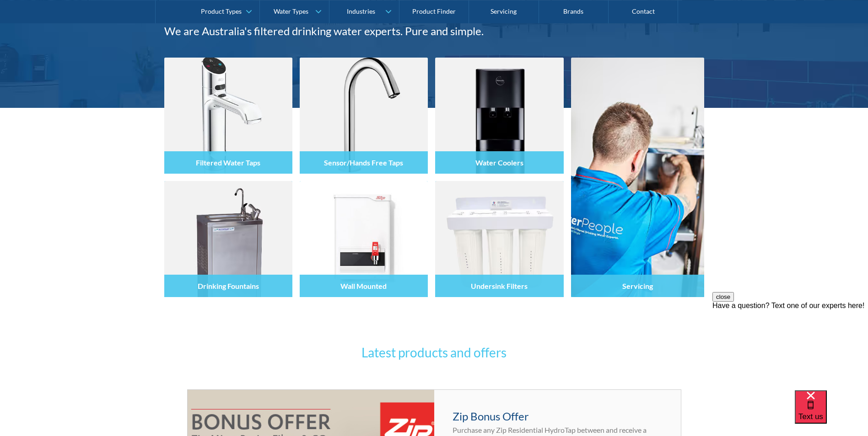  What do you see at coordinates (364, 239) in the screenshot?
I see `img: Wall Mounted` at bounding box center [364, 239].